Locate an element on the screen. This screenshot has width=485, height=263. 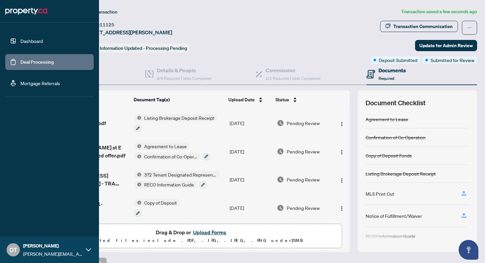
span: Copy of Deposit is located at coordinates (160, 203).